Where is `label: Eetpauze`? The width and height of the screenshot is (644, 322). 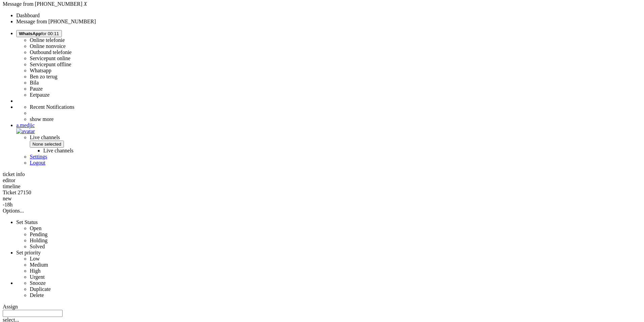 label: Eetpauze is located at coordinates (40, 94).